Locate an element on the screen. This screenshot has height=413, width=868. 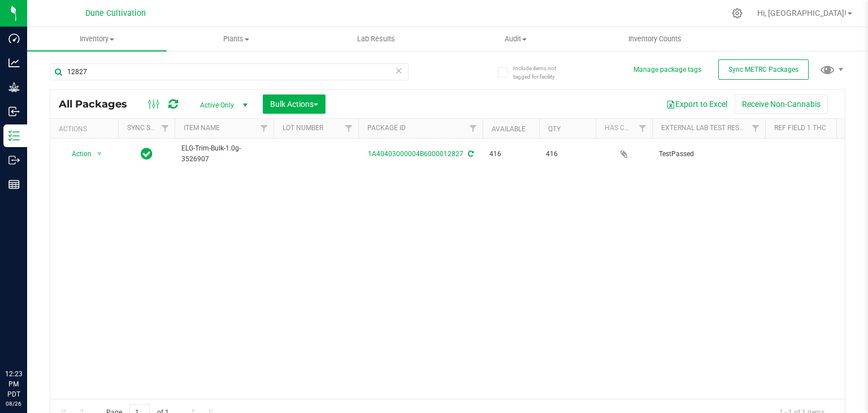
a: Lab Results is located at coordinates (376, 39).